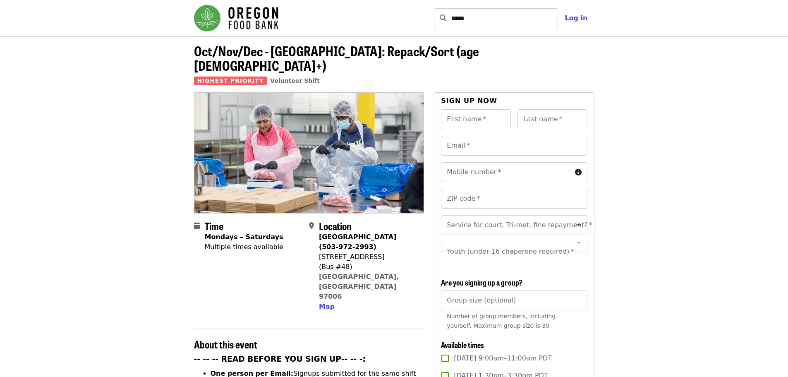  Describe the element at coordinates (443, 18) in the screenshot. I see `i: search icon` at that location.